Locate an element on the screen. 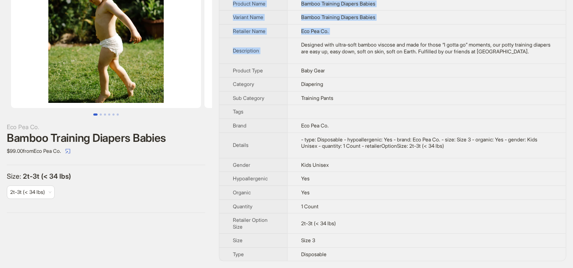 This screenshot has height=268, width=573. span: Size 3 is located at coordinates (308, 240).